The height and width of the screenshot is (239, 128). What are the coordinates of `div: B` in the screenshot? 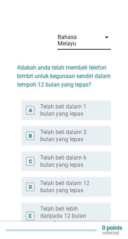 It's located at (30, 135).